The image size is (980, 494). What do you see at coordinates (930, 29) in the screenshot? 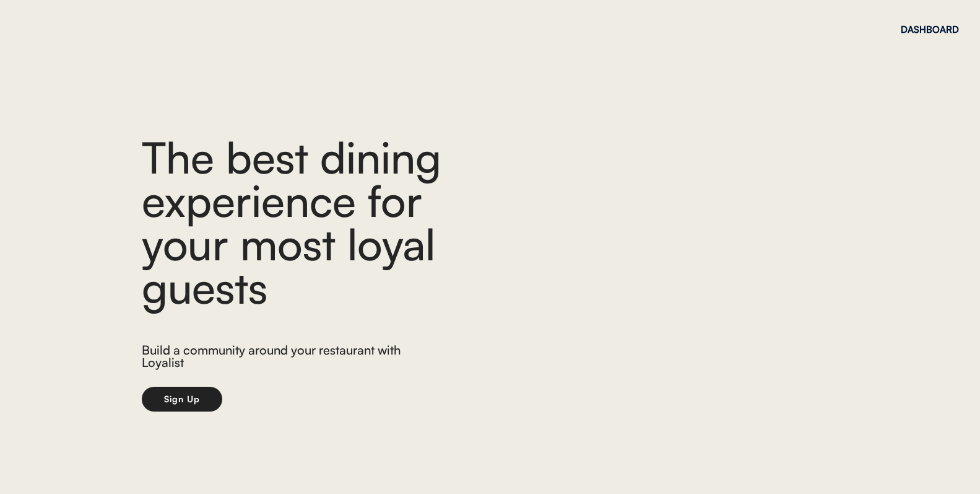
I see `div: DASHBOARD` at bounding box center [930, 29].